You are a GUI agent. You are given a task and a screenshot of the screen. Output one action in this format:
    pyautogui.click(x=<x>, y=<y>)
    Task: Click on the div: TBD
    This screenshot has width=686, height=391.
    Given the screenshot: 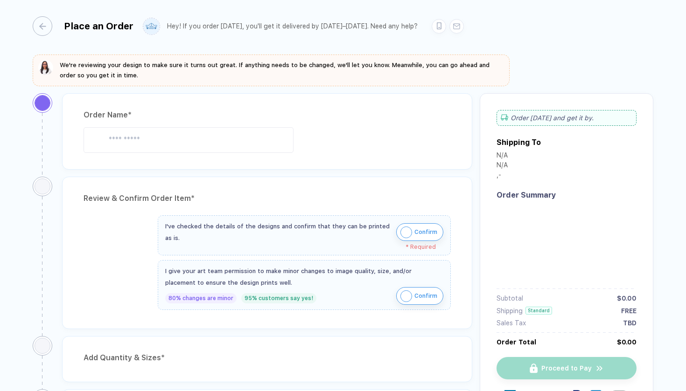 What is the action you would take?
    pyautogui.click(x=629, y=323)
    